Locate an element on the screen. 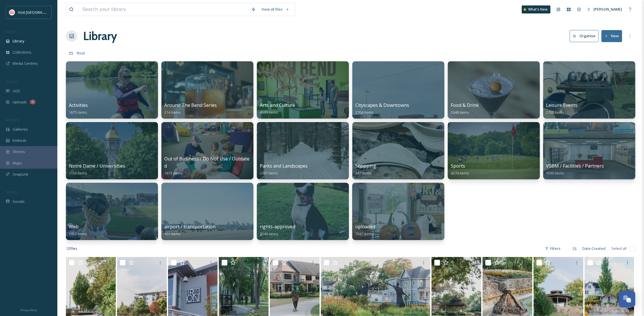 This screenshot has width=644, height=316. span: 101 items is located at coordinates (172, 234).